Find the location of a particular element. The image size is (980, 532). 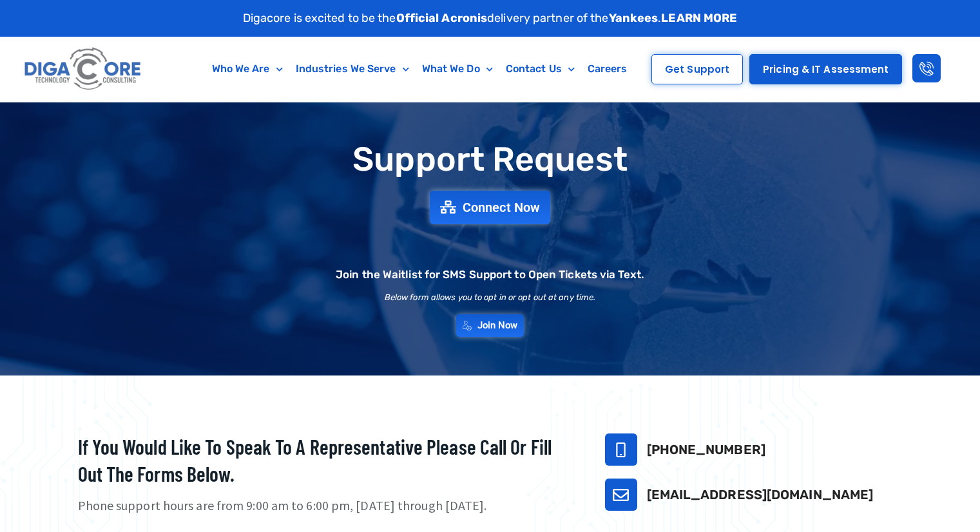

a: support@digacore.com is located at coordinates (621, 495).